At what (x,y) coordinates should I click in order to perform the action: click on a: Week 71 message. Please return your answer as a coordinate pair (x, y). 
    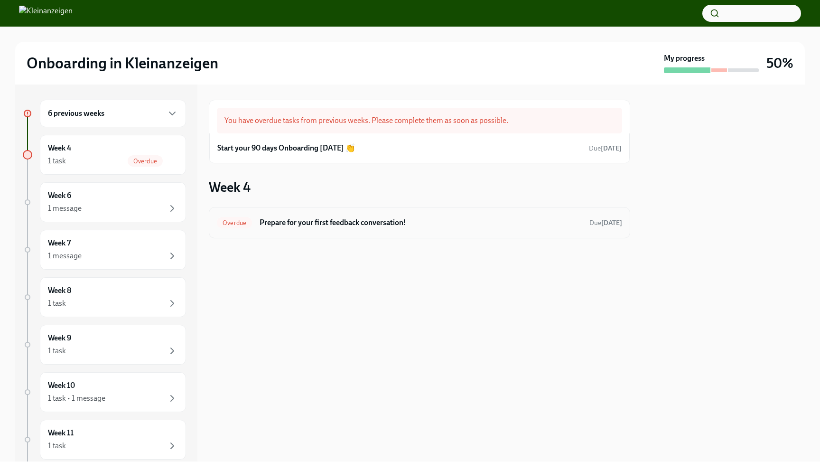
    Looking at the image, I should click on (104, 250).